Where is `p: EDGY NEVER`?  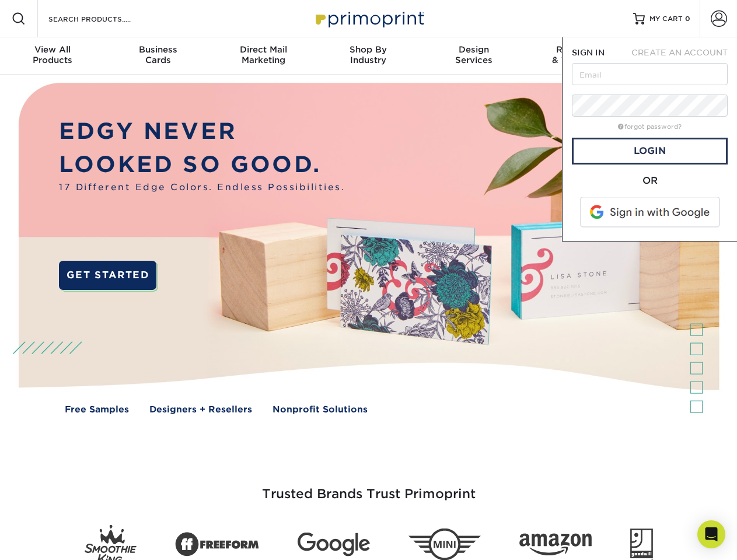 p: EDGY NEVER is located at coordinates (202, 132).